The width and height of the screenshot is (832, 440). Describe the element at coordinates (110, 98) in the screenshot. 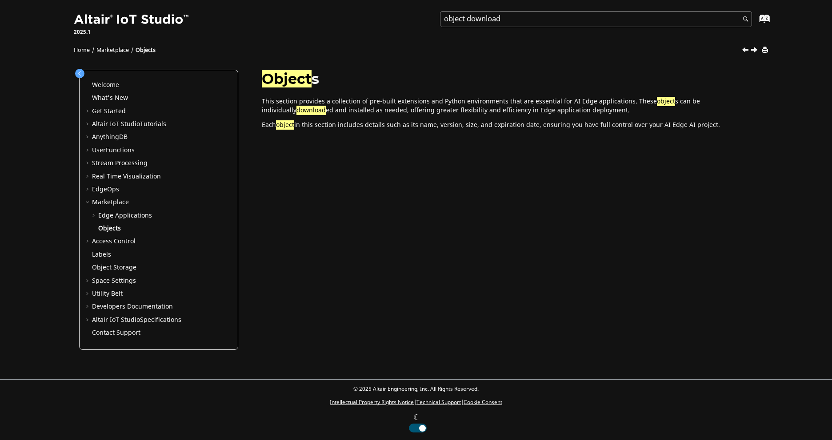

I see `a: What's New` at that location.